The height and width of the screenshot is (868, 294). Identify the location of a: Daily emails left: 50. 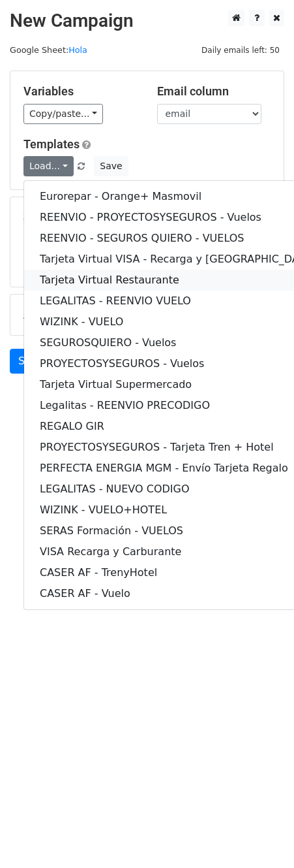
(240, 50).